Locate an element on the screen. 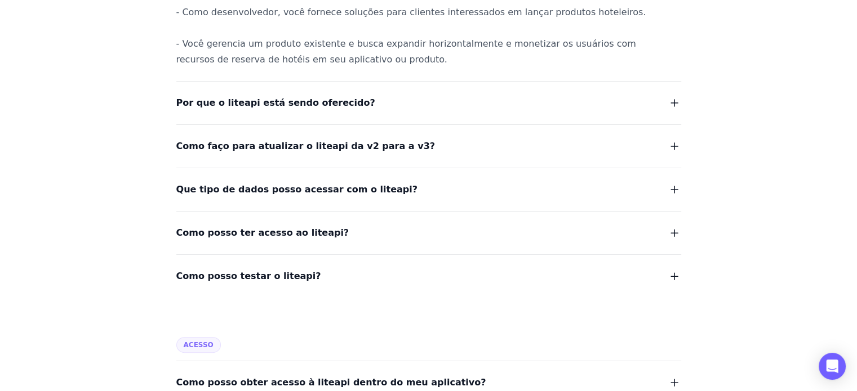  font: Como posso testar o liteapi? is located at coordinates (248, 276).